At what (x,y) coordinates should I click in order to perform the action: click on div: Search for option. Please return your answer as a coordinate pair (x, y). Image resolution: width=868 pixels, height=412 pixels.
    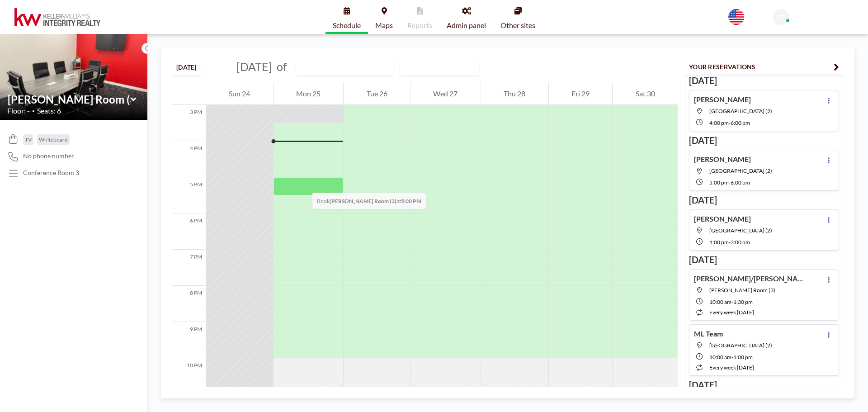
    Looking at the image, I should click on (439, 67).